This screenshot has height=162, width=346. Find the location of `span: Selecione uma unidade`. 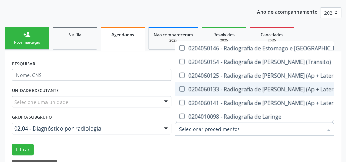

span: Selecione uma unidade is located at coordinates (41, 102).